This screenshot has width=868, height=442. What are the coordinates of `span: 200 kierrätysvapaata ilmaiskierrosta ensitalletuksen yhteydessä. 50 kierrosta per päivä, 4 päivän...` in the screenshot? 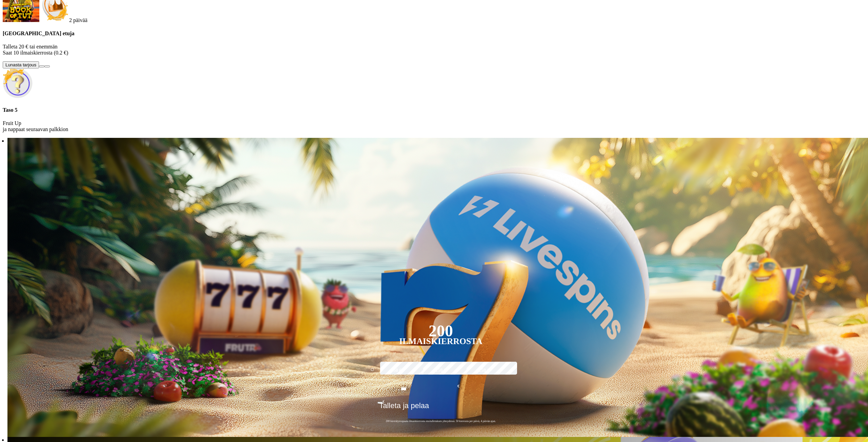 It's located at (441, 421).